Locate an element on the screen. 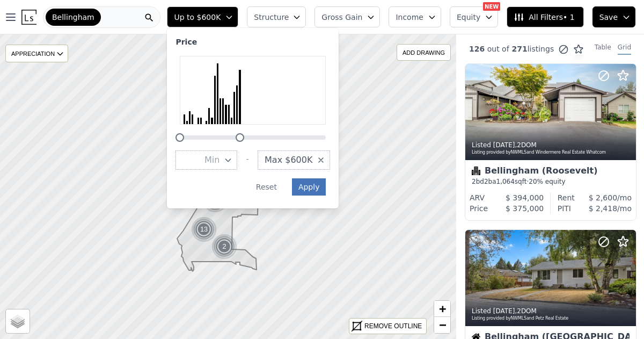  button: Up to $600K is located at coordinates (202, 17).